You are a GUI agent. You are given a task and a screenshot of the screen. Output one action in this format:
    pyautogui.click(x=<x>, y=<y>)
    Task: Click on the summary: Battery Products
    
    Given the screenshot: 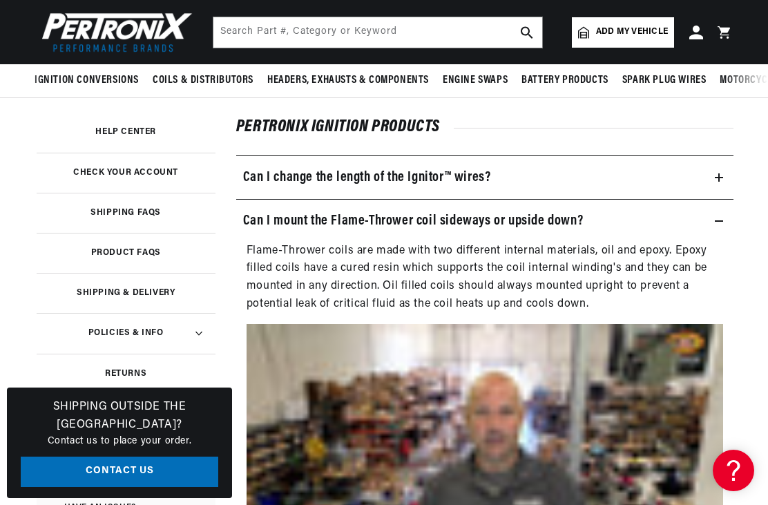 What is the action you would take?
    pyautogui.click(x=565, y=80)
    